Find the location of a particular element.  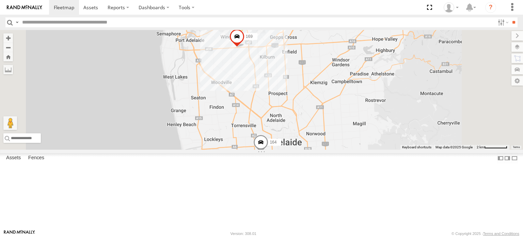

div: Amin Vahidinezhad is located at coordinates (451, 7).